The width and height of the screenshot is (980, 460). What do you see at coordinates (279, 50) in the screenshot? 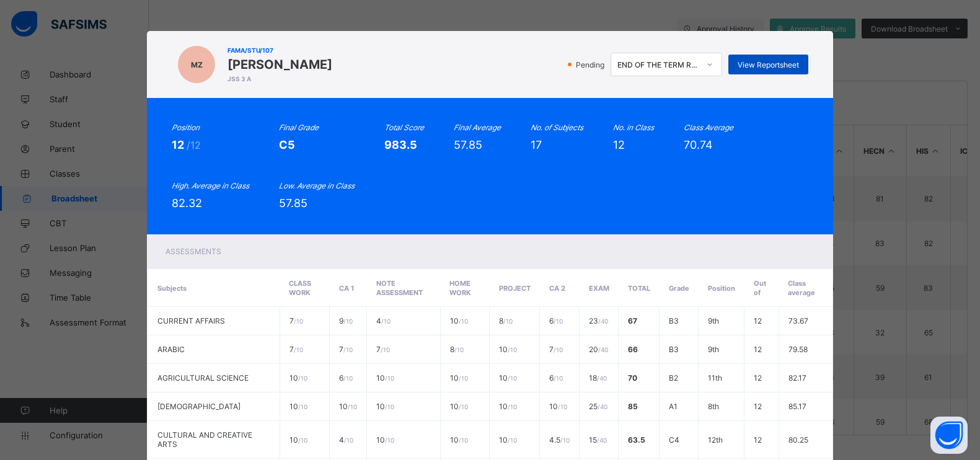
I see `span: FAMA/STU/107` at bounding box center [279, 50].